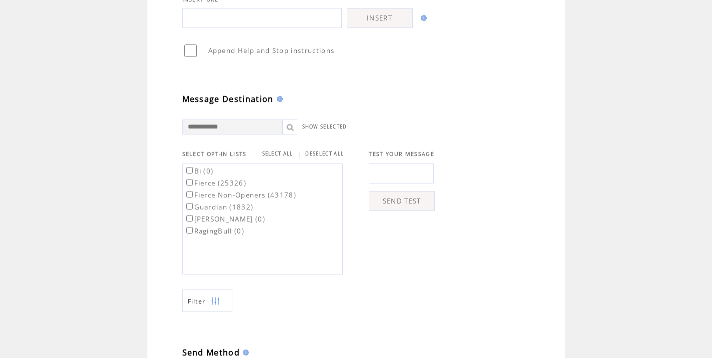 The image size is (712, 358). Describe the element at coordinates (240, 195) in the screenshot. I see `label: Fierce Non-Openers (43178)` at that location.